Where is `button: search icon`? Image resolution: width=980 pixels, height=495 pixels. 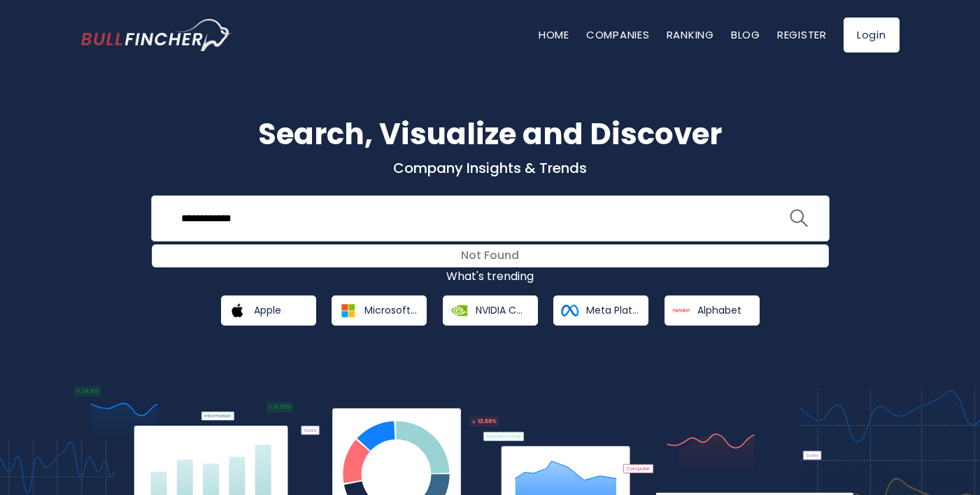
button: search icon is located at coordinates (799, 218).